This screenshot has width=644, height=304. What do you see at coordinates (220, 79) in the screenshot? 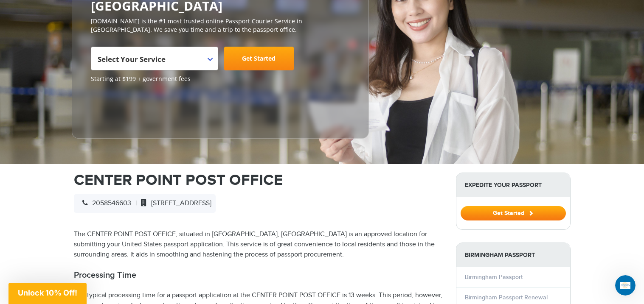
I see `span: Starting at $199 + government fees` at bounding box center [220, 79].